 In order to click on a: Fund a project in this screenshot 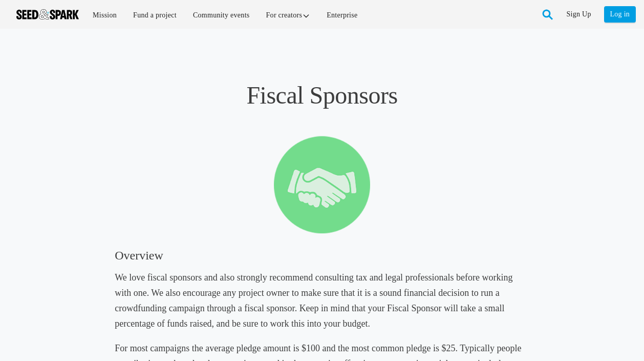, I will do `click(155, 15)`.